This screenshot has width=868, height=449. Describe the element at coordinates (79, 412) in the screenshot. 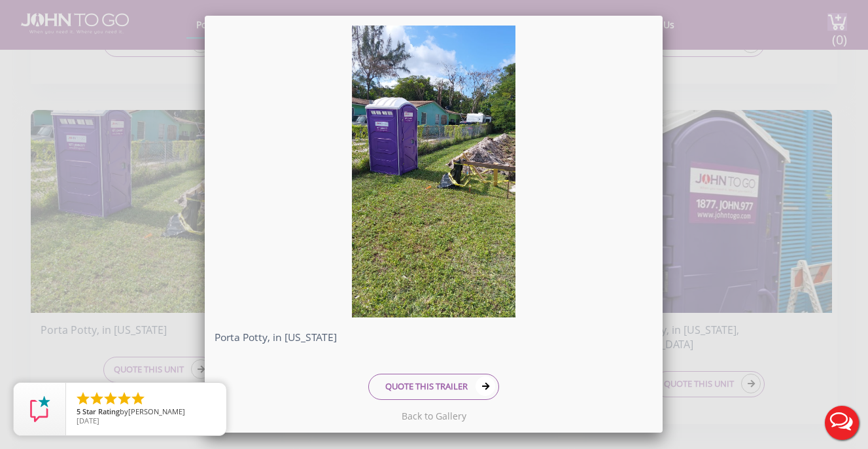

I see `span: 5` at that location.